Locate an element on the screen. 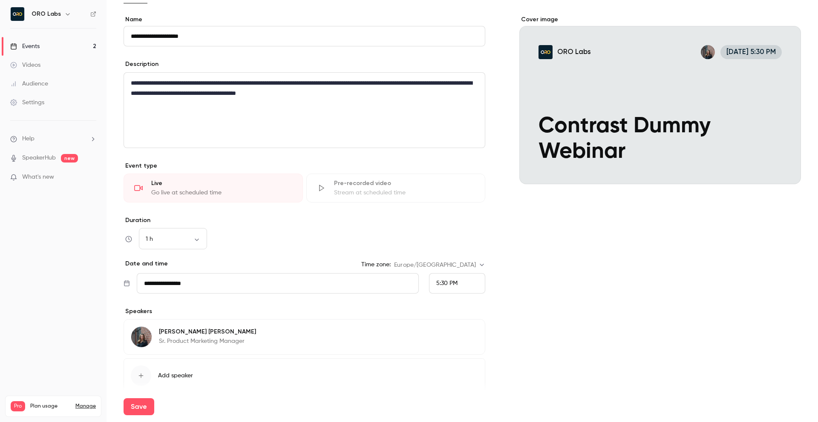 This screenshot has height=422, width=818. div: Audience is located at coordinates (29, 84).